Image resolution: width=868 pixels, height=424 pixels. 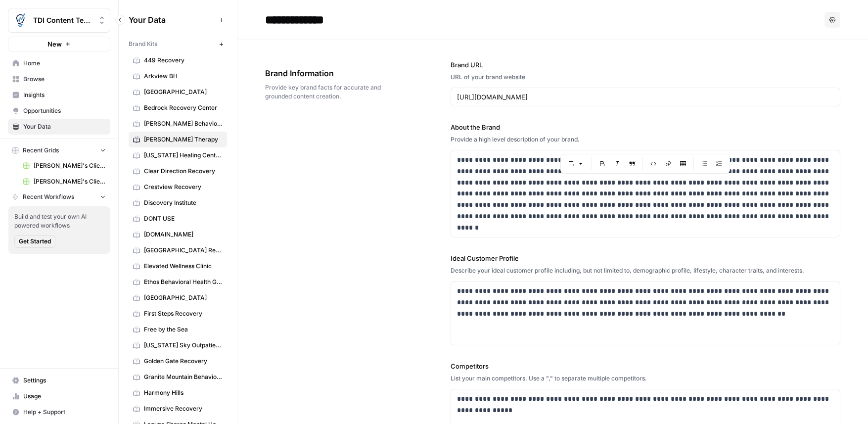 What do you see at coordinates (183, 361) in the screenshot?
I see `span: Golden Gate Recovery` at bounding box center [183, 361].